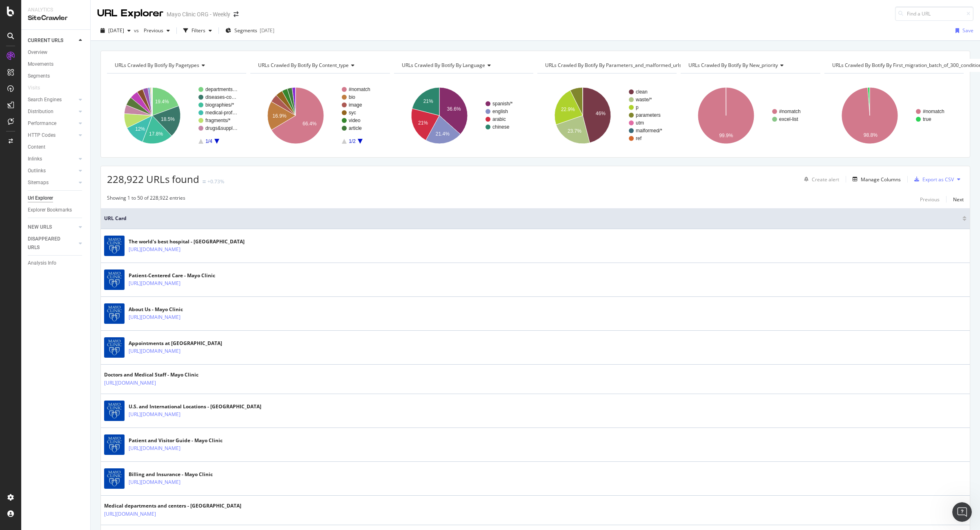  What do you see at coordinates (443, 134) in the screenshot?
I see `text: 21.4%` at bounding box center [443, 134].